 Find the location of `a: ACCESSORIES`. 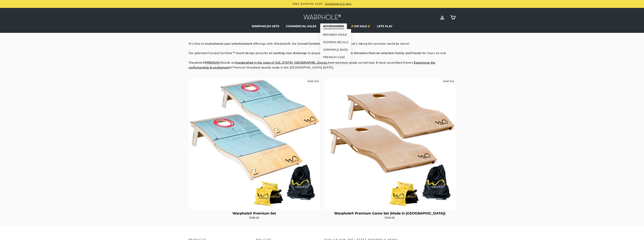

a: ACCESSORIES is located at coordinates (334, 26).